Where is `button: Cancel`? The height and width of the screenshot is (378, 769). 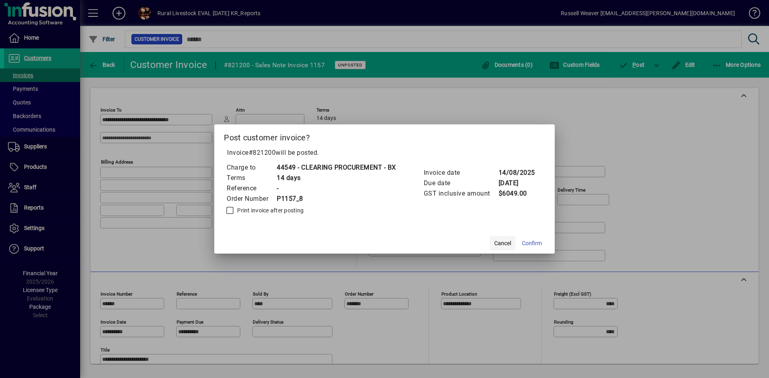
button: Cancel is located at coordinates (502, 243).